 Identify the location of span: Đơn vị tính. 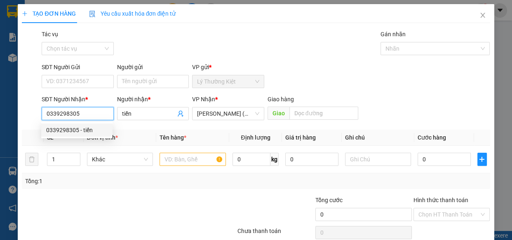
(102, 138).